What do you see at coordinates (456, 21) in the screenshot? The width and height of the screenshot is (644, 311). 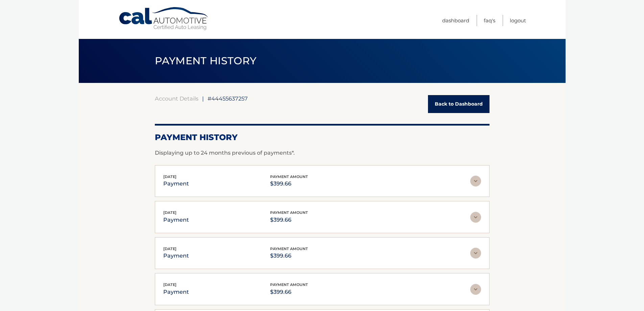 I see `a: Dashboard` at bounding box center [456, 21].